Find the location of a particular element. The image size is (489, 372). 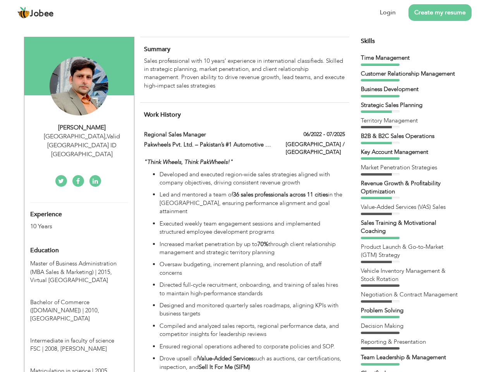

strong: Value-Added Services is located at coordinates (226, 358).